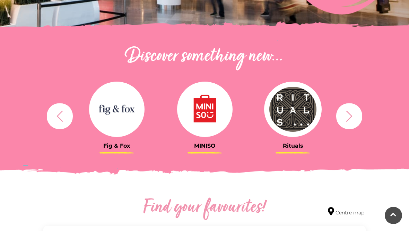 Image resolution: width=409 pixels, height=231 pixels. What do you see at coordinates (293, 115) in the screenshot?
I see `a: Rituals` at bounding box center [293, 115].